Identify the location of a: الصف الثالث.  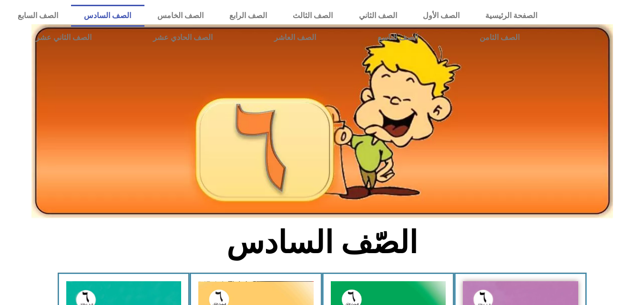
(312, 16).